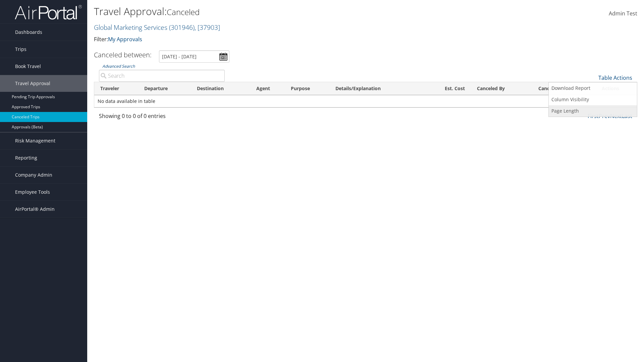  I want to click on span: AirPortal® Admin, so click(35, 209).